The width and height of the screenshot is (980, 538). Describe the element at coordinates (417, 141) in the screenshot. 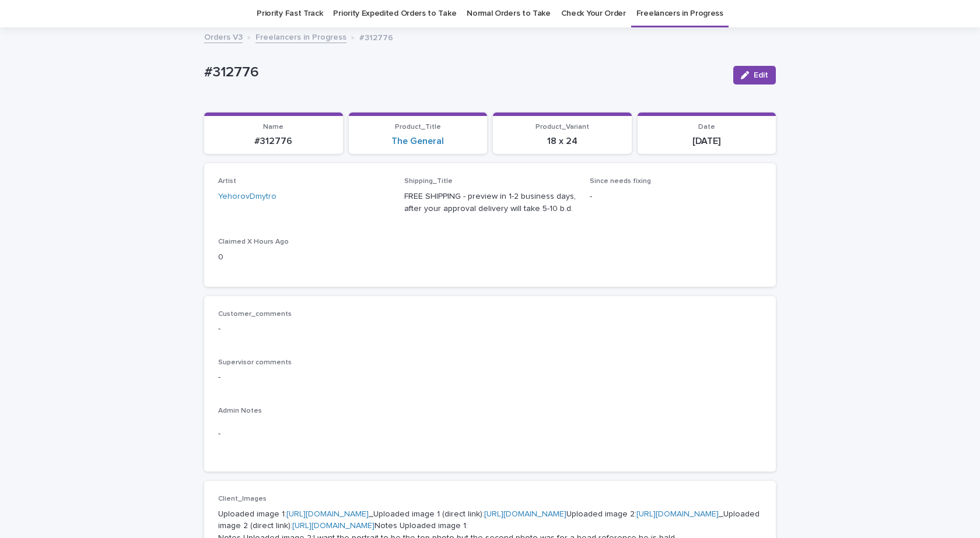

I see `a: The General` at that location.